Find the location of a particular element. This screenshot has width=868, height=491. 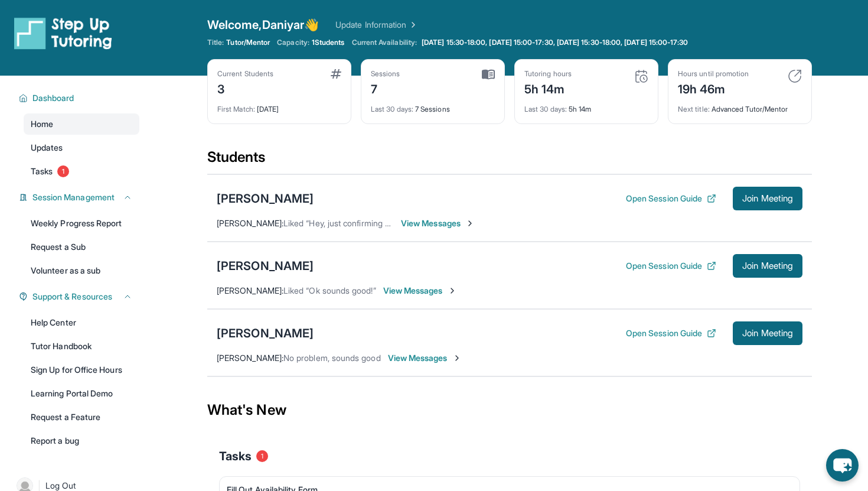

div: Students is located at coordinates (509, 161).